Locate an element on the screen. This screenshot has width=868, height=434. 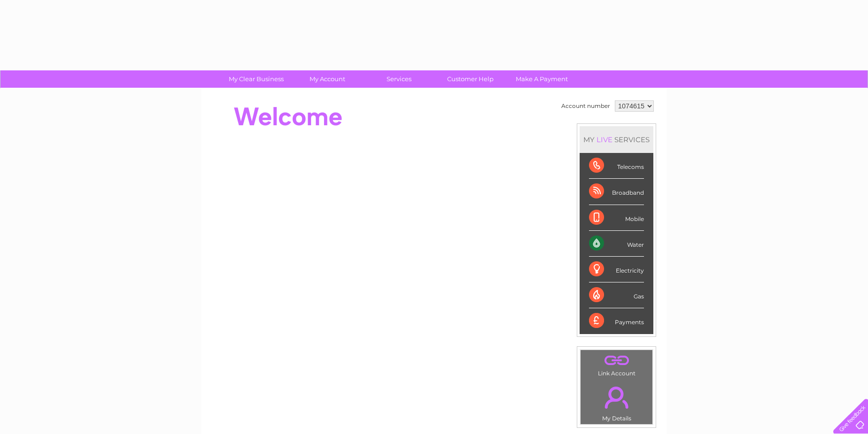
a: My Account is located at coordinates (327, 79).